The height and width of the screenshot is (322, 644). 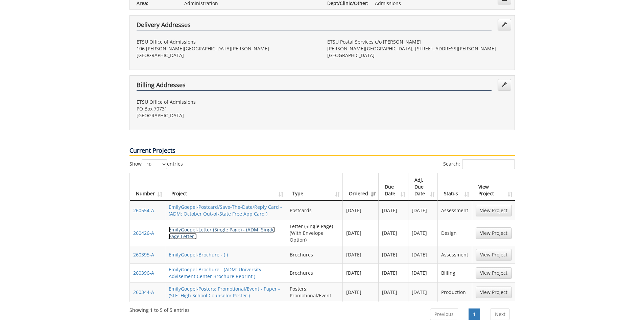 What do you see at coordinates (215, 273) in the screenshot?
I see `a: EmilyGoepel-Brochure - (ADM: University Advisement Center Brochure Reprint )` at bounding box center [215, 273].